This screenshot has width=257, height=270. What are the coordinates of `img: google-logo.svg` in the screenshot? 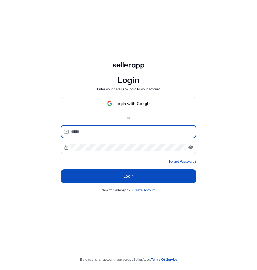 It's located at (110, 103).